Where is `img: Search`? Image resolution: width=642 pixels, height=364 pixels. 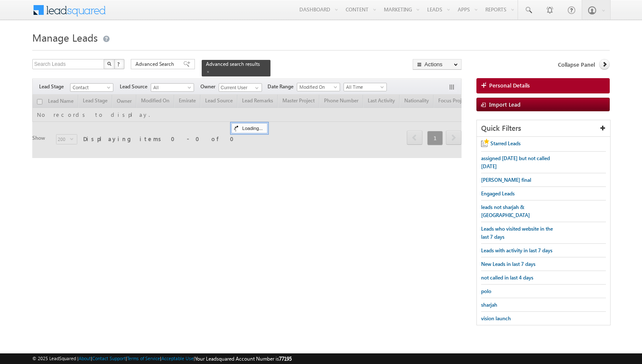 img: Search is located at coordinates (109, 64).